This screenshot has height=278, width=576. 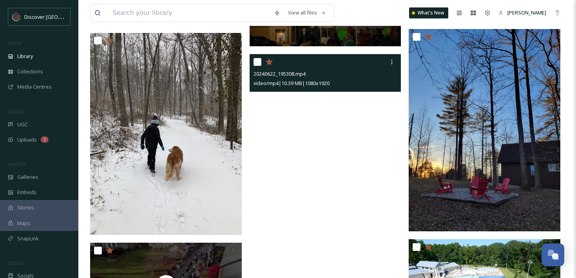 I want to click on a: What's New, so click(x=429, y=13).